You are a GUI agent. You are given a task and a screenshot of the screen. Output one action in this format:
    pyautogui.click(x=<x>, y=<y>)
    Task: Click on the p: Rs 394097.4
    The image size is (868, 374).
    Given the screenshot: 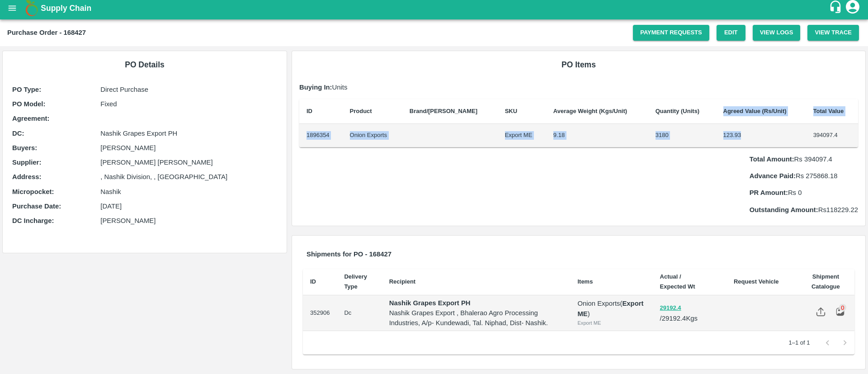 What is the action you would take?
    pyautogui.click(x=804, y=159)
    